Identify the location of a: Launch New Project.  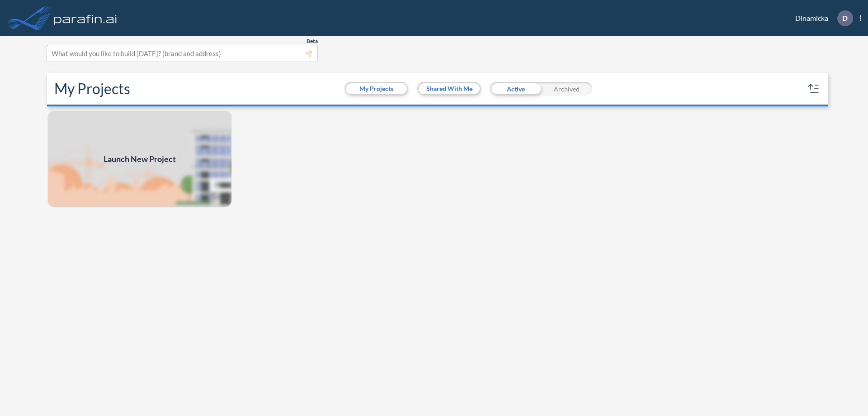
(140, 159).